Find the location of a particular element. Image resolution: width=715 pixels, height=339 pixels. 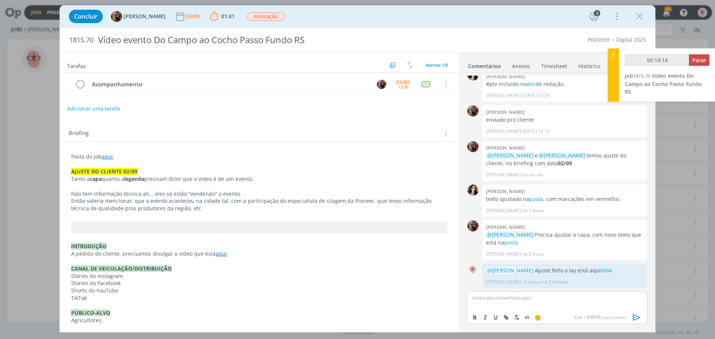

a: Comentários is located at coordinates (485, 64).